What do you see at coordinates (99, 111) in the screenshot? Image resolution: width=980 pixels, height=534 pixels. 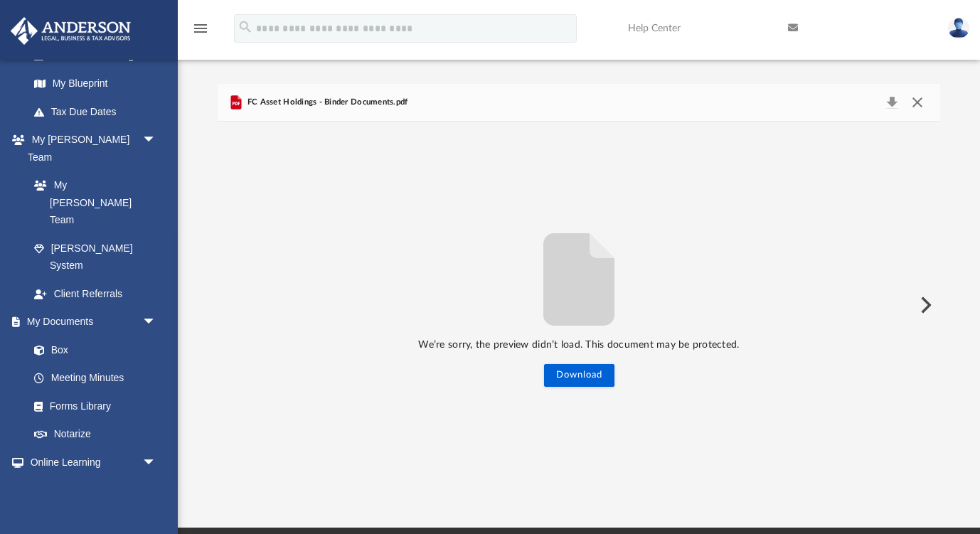 I see `a: Tax Due Dates` at bounding box center [99, 111].